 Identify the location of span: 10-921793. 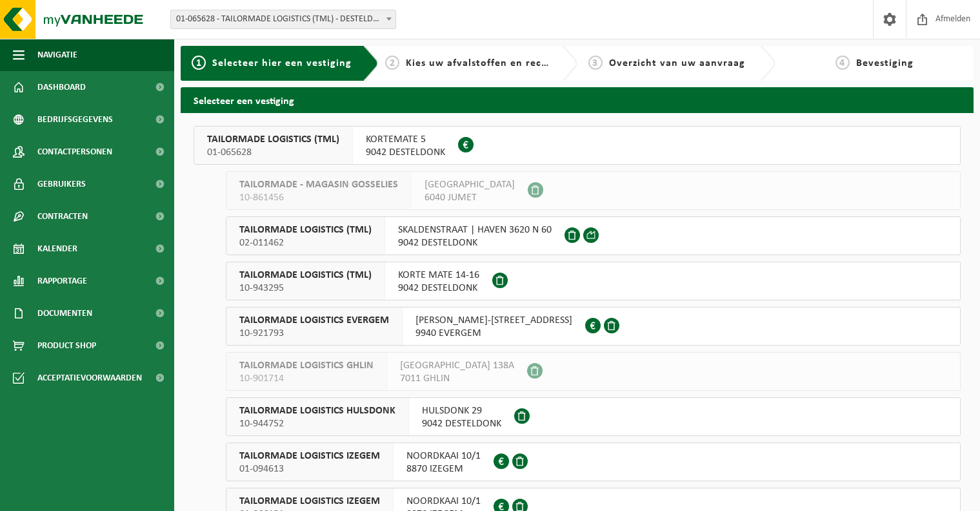
(314, 333).